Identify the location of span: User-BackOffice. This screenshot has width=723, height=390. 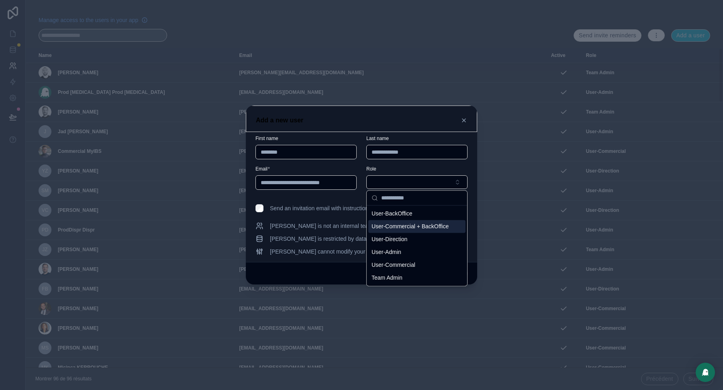
(392, 214).